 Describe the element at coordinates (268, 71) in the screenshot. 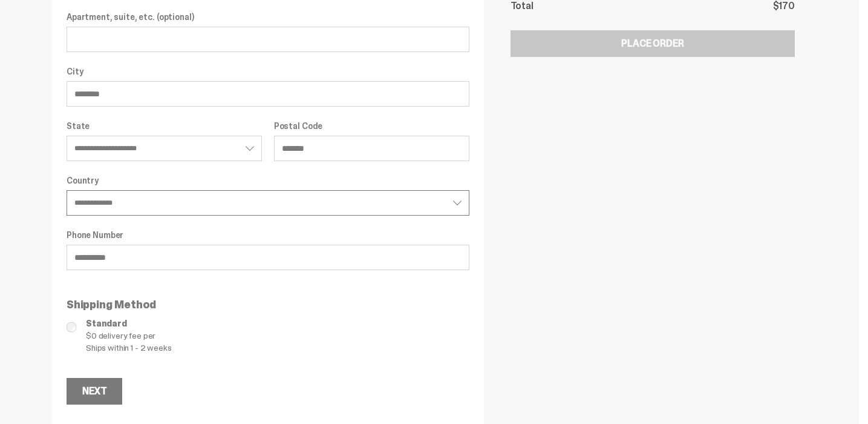

I see `label: City` at that location.